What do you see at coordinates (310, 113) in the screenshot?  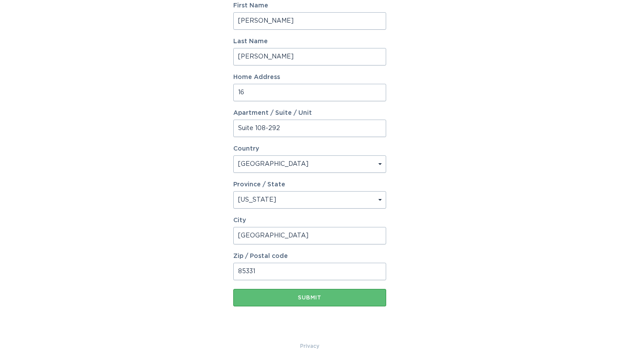 I see `label: Apartment / Suite / Unit` at bounding box center [310, 113].